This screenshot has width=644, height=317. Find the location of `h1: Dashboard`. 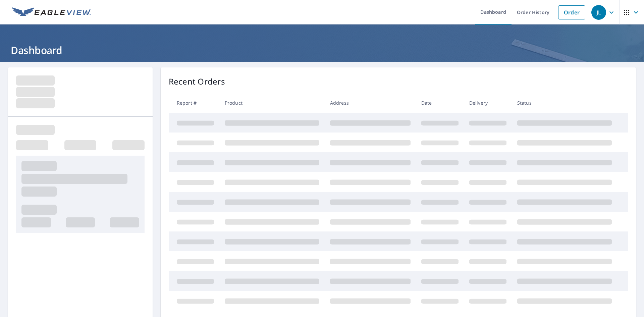

h1: Dashboard is located at coordinates (322, 50).